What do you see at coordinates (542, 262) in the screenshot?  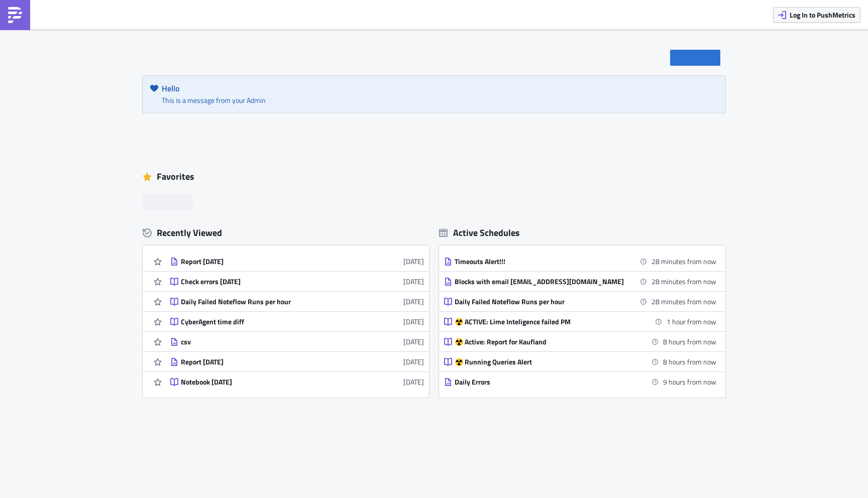 I see `div: Timeouts Alert!!!` at bounding box center [542, 262].